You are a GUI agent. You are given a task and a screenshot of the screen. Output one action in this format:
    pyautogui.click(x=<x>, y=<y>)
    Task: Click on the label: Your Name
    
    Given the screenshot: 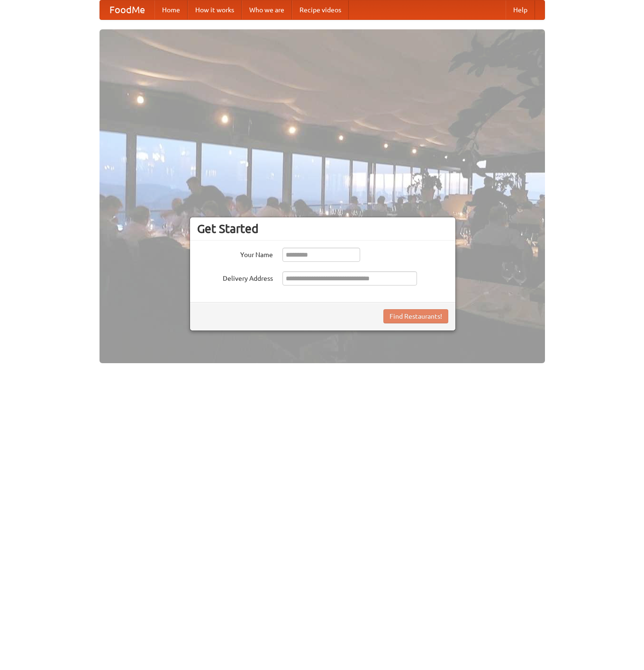 What is the action you would take?
    pyautogui.click(x=235, y=253)
    